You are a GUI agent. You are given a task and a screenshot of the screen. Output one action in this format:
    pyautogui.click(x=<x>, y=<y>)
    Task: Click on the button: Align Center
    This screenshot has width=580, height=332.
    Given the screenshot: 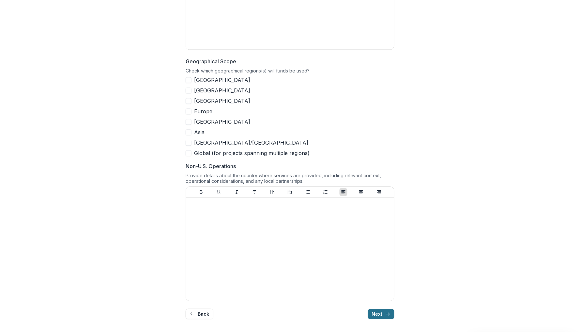 What is the action you would take?
    pyautogui.click(x=361, y=192)
    